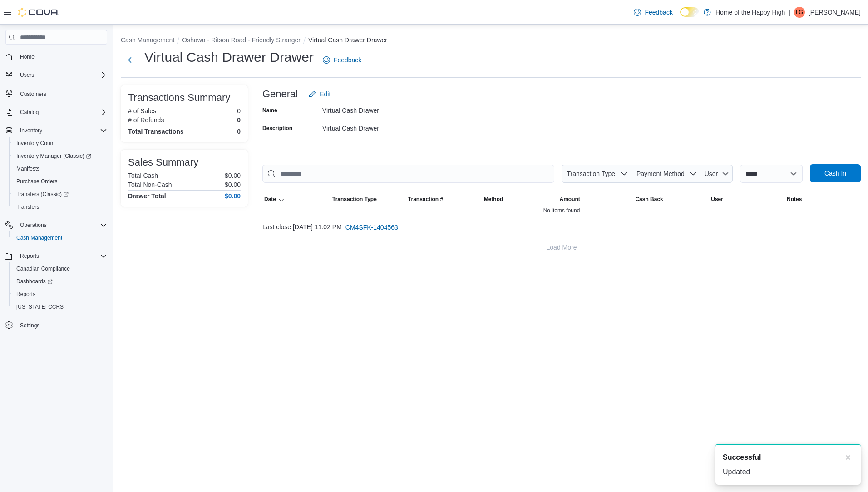  Describe the element at coordinates (56, 56) in the screenshot. I see `button: Home` at that location.